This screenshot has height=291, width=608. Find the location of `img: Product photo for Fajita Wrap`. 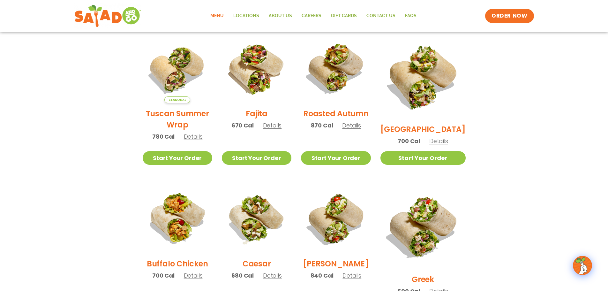

img: Product photo for Fajita Wrap is located at coordinates (256, 68).